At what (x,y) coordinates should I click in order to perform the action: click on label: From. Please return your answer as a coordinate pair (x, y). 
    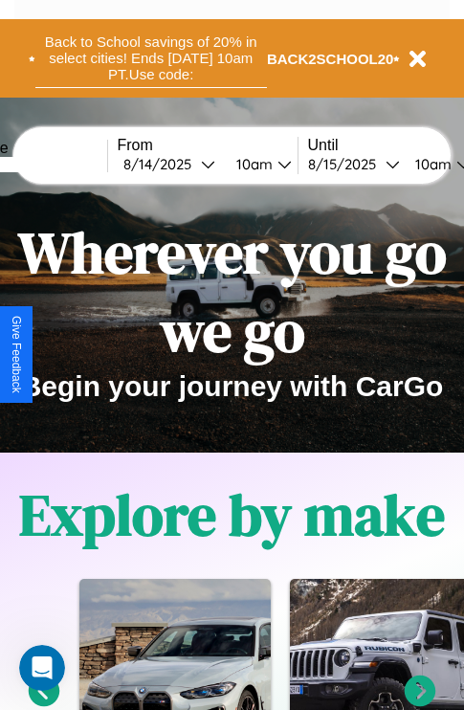
    Looking at the image, I should click on (208, 145).